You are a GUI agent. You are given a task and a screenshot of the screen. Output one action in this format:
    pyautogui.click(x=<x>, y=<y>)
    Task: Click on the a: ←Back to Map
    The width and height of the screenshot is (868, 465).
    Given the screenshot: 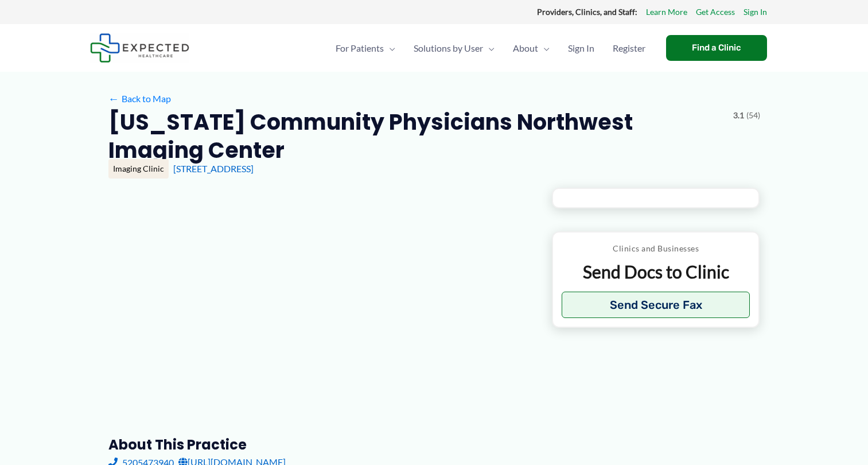 What is the action you would take?
    pyautogui.click(x=140, y=99)
    